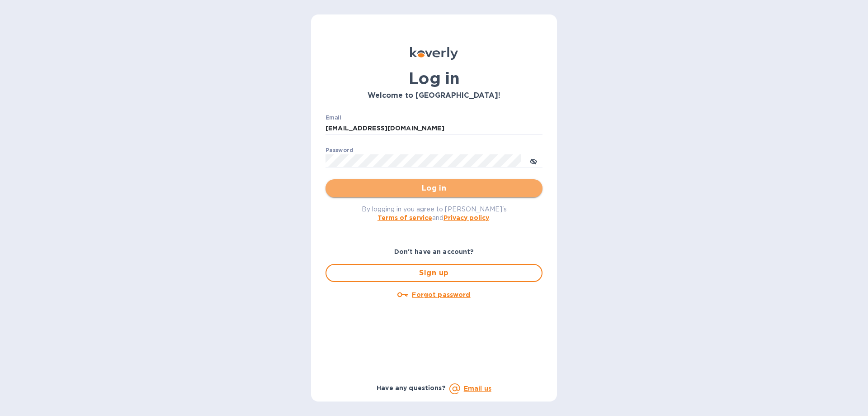 Image resolution: width=868 pixels, height=416 pixels. Describe the element at coordinates (434, 53) in the screenshot. I see `img: Koverly` at that location.